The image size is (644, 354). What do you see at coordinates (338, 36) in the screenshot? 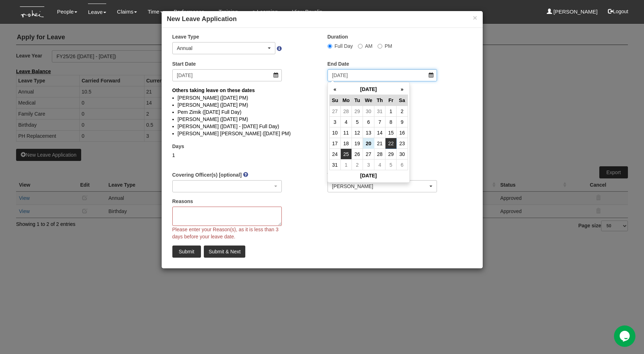
I see `label: Duration` at bounding box center [338, 36].